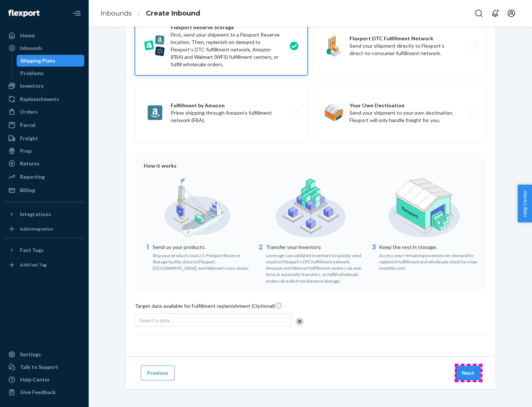  Describe the element at coordinates (30, 354) in the screenshot. I see `div: Settings` at that location.